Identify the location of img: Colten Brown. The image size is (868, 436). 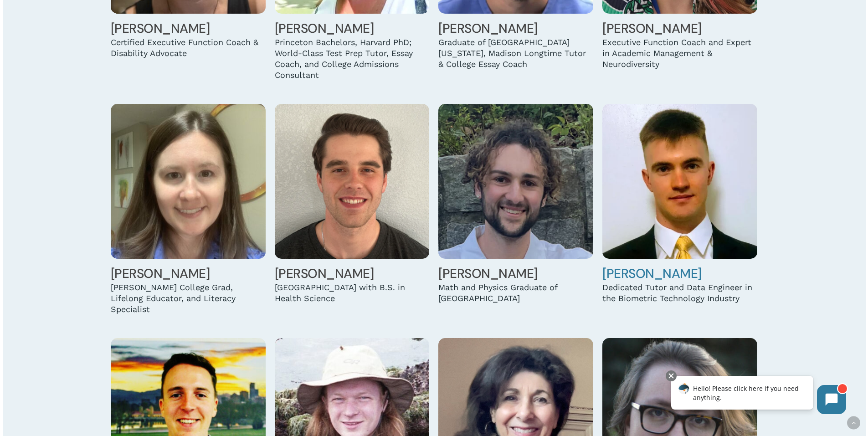
(352, 181).